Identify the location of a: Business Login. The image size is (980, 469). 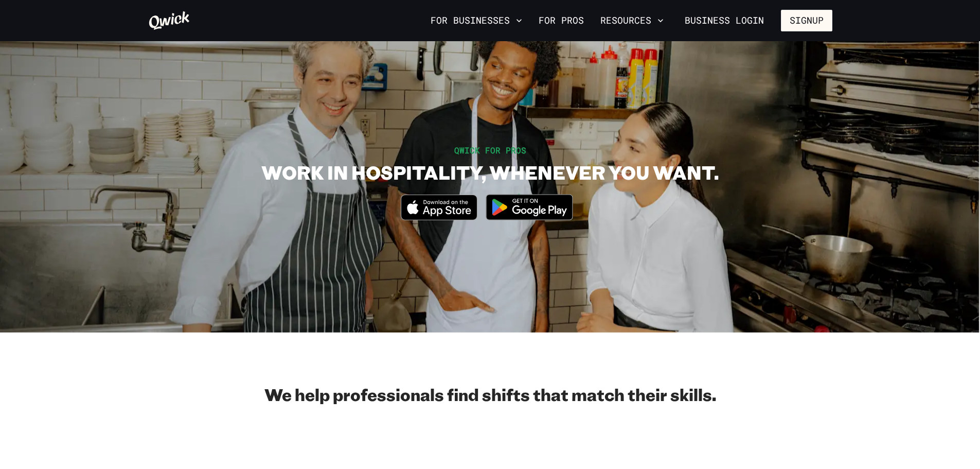
(724, 20).